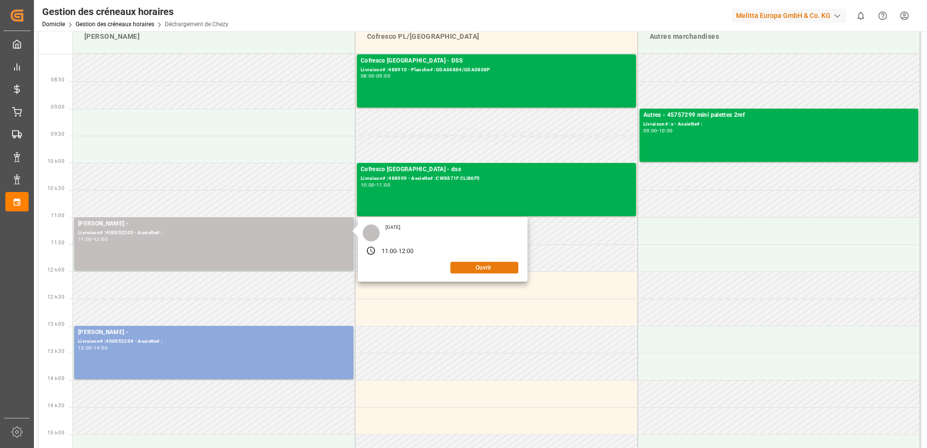 Image resolution: width=927 pixels, height=448 pixels. What do you see at coordinates (58, 242) in the screenshot?
I see `span: 11:30` at bounding box center [58, 242].